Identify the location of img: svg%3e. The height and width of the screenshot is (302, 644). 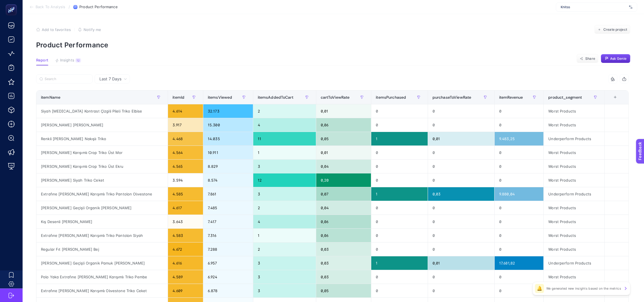
(631, 7).